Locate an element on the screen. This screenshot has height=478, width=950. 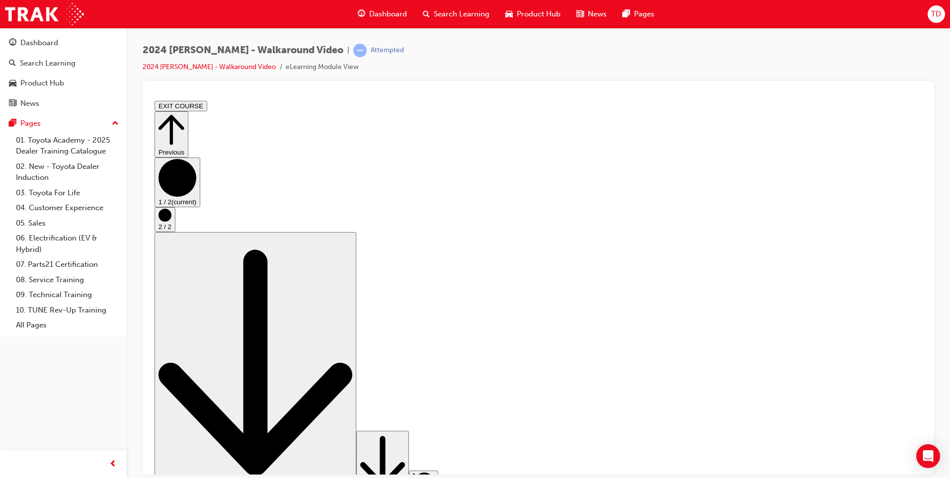
button: 2 / 2 is located at coordinates (14, 123).